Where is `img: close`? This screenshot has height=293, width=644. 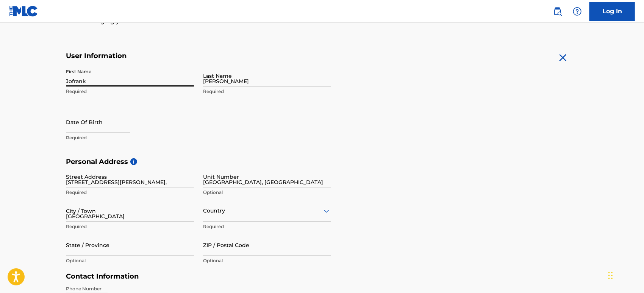 img: close is located at coordinates (563, 57).